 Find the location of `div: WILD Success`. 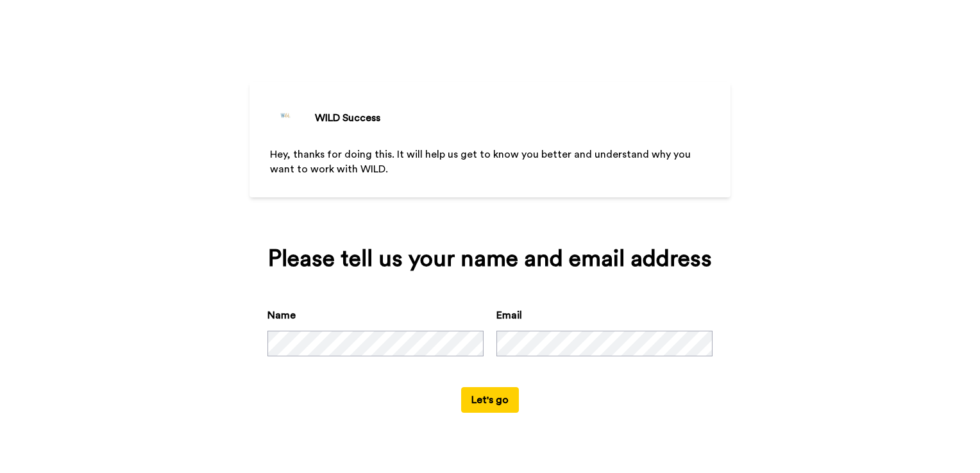

div: WILD Success is located at coordinates (348, 118).